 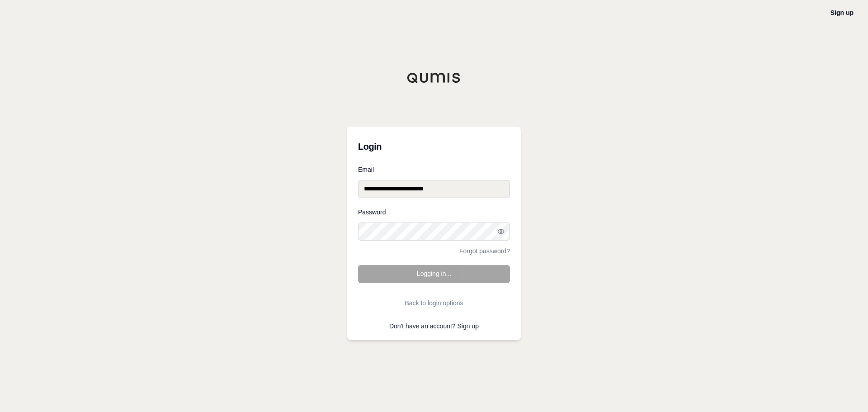 I want to click on label: Email, so click(x=434, y=169).